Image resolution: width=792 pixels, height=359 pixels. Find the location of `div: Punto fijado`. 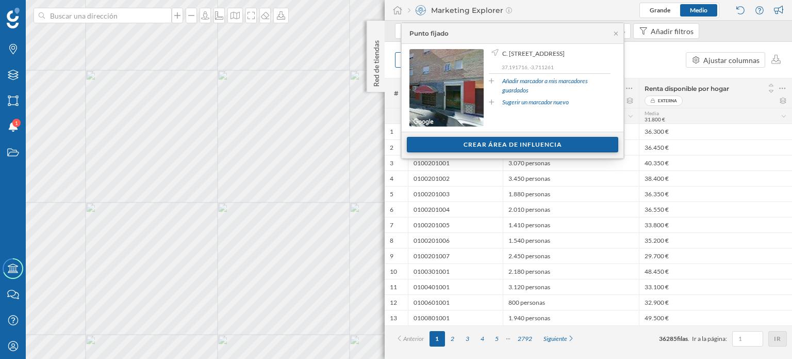

div: Punto fijado is located at coordinates (429, 34).